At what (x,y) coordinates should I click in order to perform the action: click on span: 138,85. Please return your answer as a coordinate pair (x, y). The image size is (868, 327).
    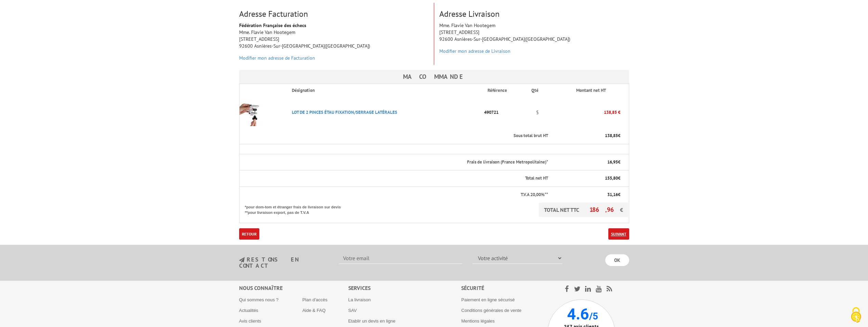
    Looking at the image, I should click on (611, 135).